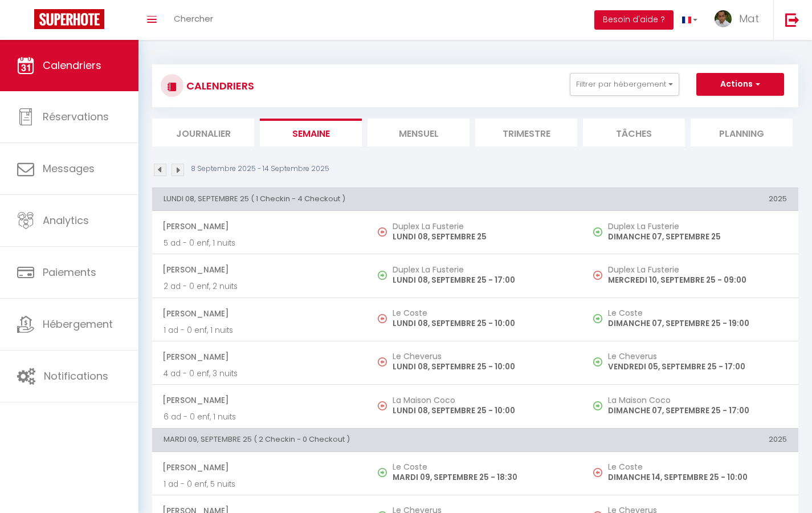 Image resolution: width=812 pixels, height=513 pixels. What do you see at coordinates (66, 220) in the screenshot?
I see `span: Analytics` at bounding box center [66, 220].